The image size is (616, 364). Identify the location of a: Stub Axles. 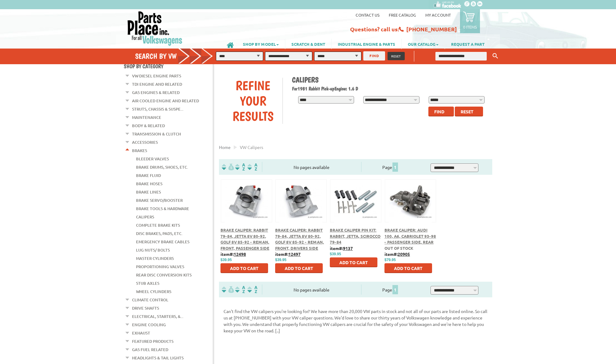
(148, 283).